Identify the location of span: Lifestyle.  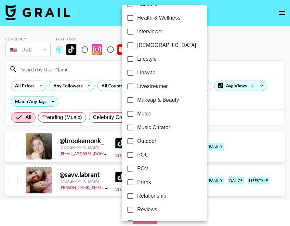
(147, 59).